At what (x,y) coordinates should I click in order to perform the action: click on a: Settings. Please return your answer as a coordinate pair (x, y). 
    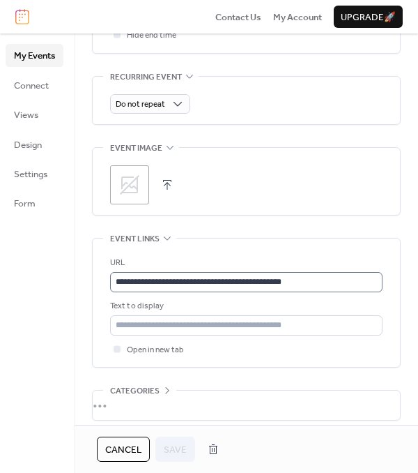
    Looking at the image, I should click on (34, 174).